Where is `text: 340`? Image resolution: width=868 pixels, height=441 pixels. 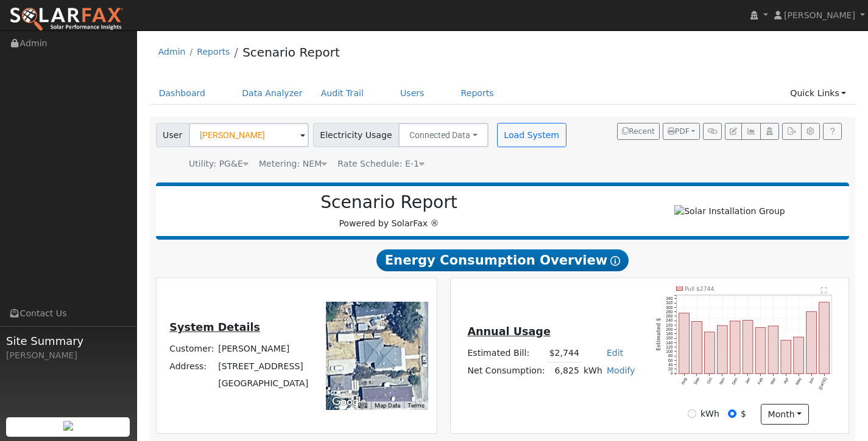 text: 340 is located at coordinates (669, 298).